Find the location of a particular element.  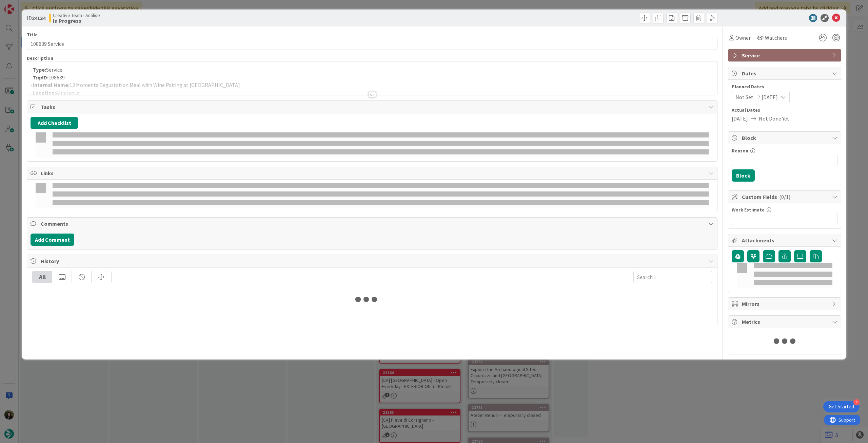

p: - 108639 is located at coordinates (372, 77).